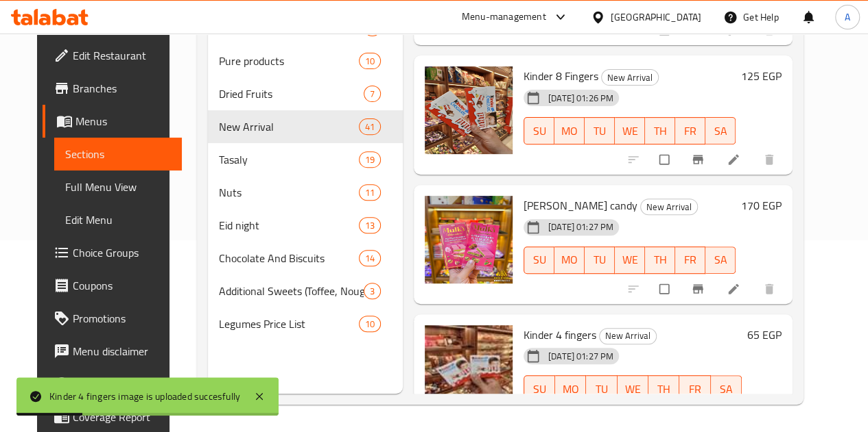  I want to click on span: Dried Fruits, so click(291, 94).